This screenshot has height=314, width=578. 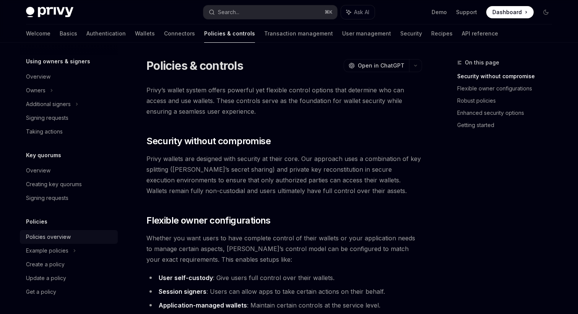 I want to click on a: Connectors, so click(x=179, y=34).